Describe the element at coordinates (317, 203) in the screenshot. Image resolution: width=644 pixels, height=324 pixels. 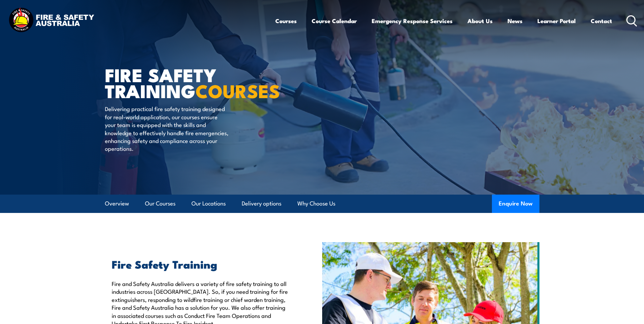
I see `a: Why Choose Us` at that location.